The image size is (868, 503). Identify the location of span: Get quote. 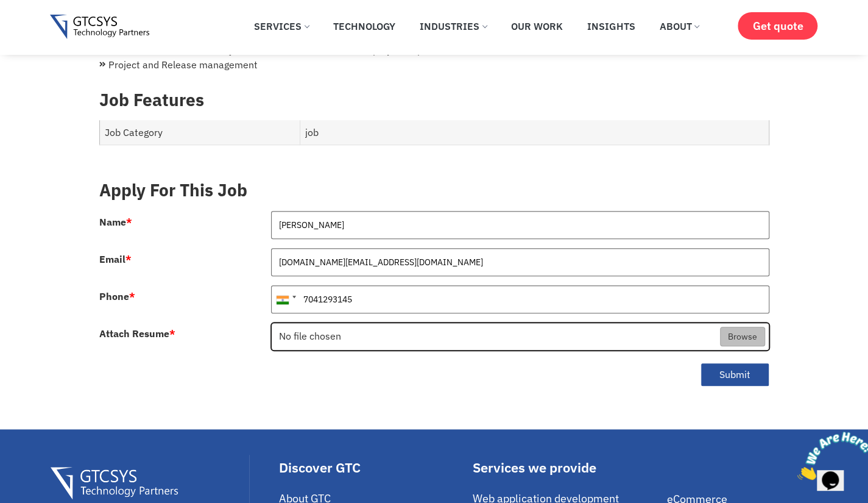
(777, 26).